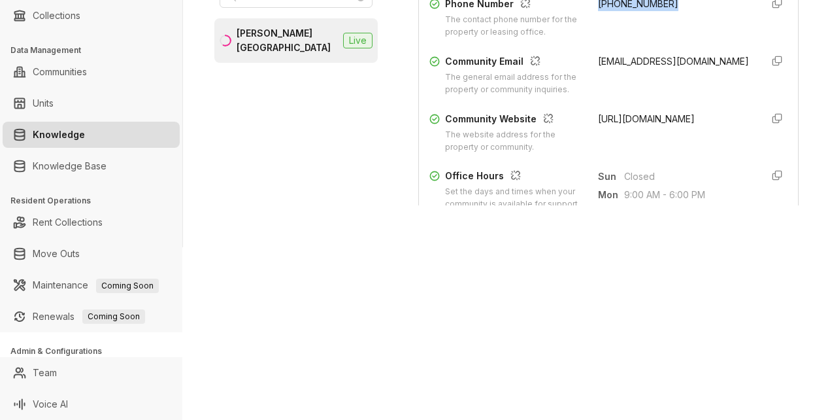 The height and width of the screenshot is (420, 830). What do you see at coordinates (688, 176) in the screenshot?
I see `span: Closed` at bounding box center [688, 176].